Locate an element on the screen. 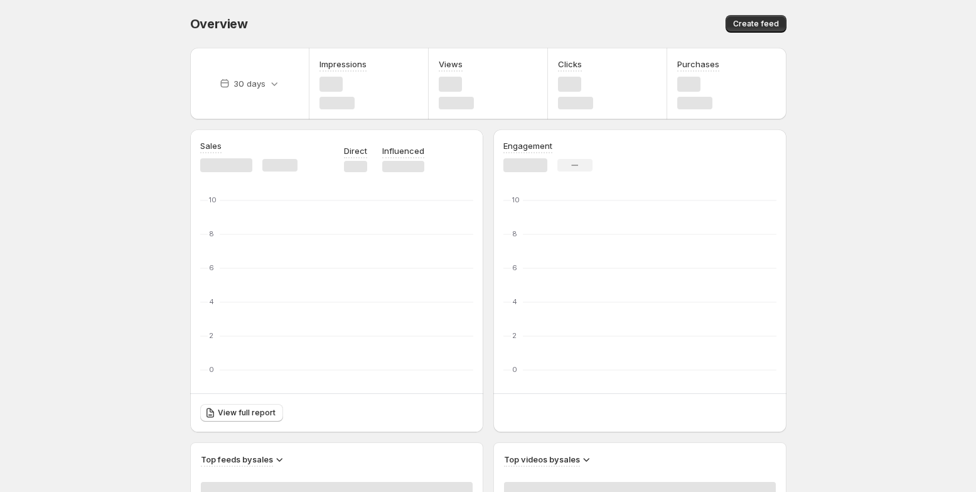  span: View full report is located at coordinates (247, 413).